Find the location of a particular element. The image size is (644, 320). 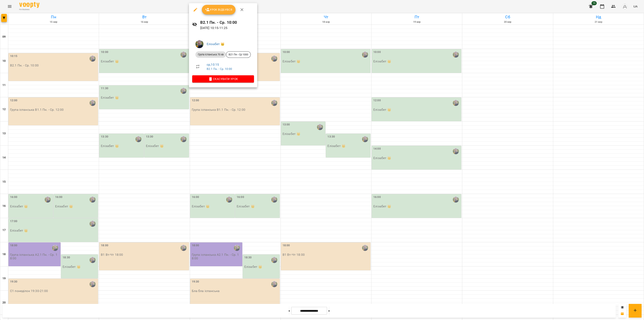

a: Елізабет 👑 is located at coordinates (215, 44).